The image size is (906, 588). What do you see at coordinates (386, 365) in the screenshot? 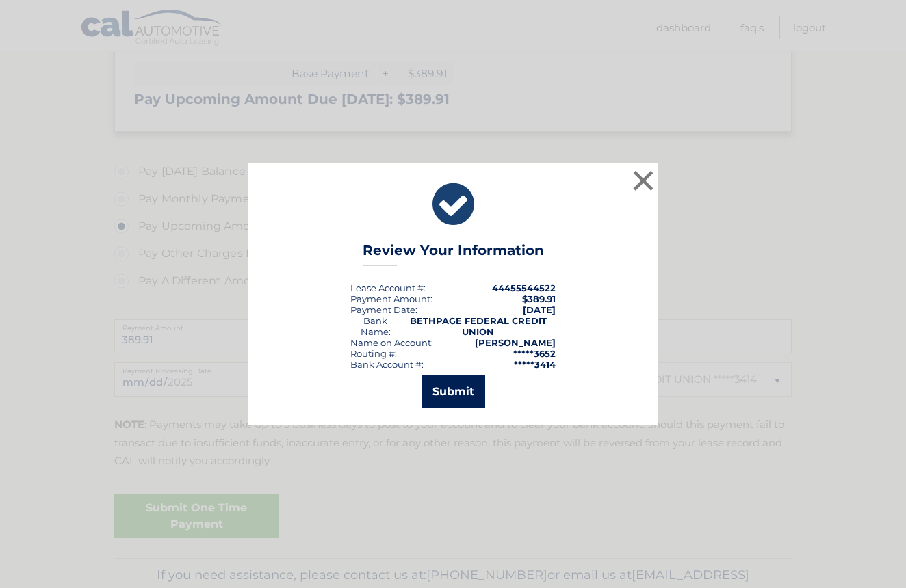
I see `div: Bank Account #:` at bounding box center [386, 365].